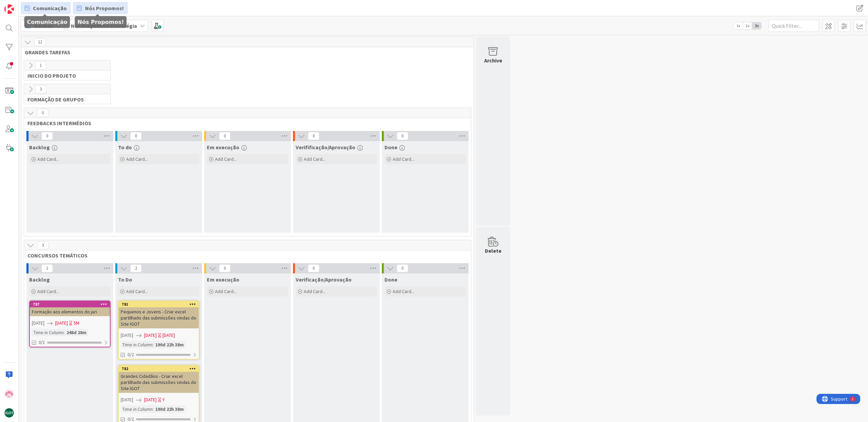 This screenshot has width=868, height=422. Describe the element at coordinates (47, 22) in the screenshot. I see `h5: Comunicação` at that location.